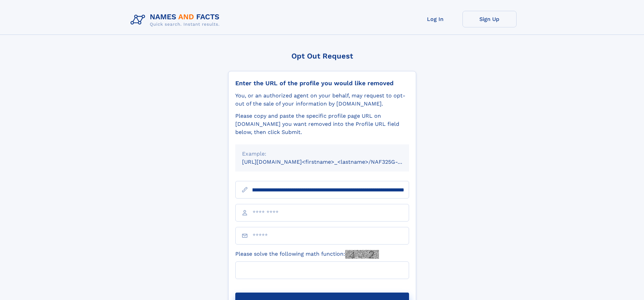  Describe the element at coordinates (322, 83) in the screenshot. I see `div: Enter the URL of the profile you would like removed` at that location.